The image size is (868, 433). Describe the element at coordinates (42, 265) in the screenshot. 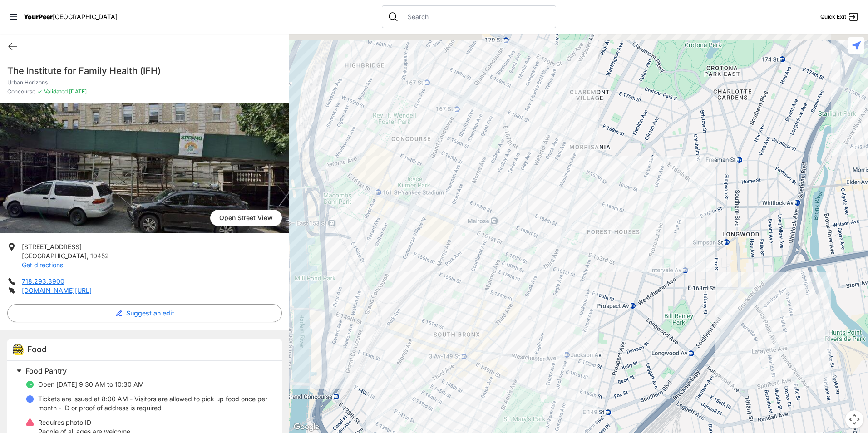

I see `a: Get directions` at that location.